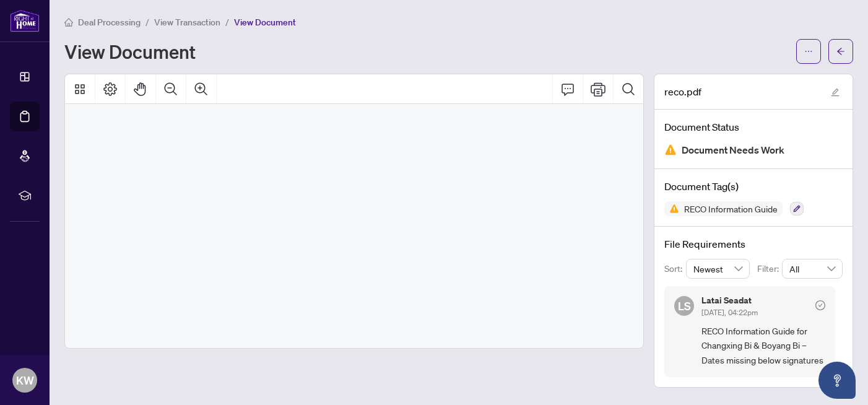  What do you see at coordinates (265, 22) in the screenshot?
I see `span: View Document` at bounding box center [265, 22].